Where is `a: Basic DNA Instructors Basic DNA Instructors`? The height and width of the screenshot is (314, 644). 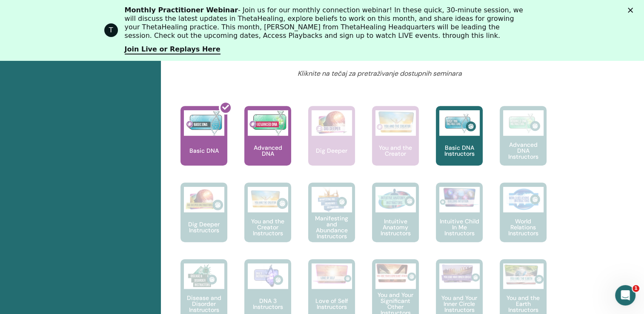
a: Basic DNA Instructors Basic DNA Instructors is located at coordinates (459, 145).